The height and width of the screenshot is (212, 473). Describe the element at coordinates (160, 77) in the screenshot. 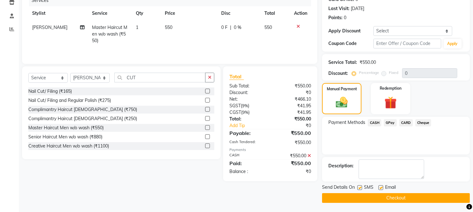

I see `input: Search or Scan` at that location.